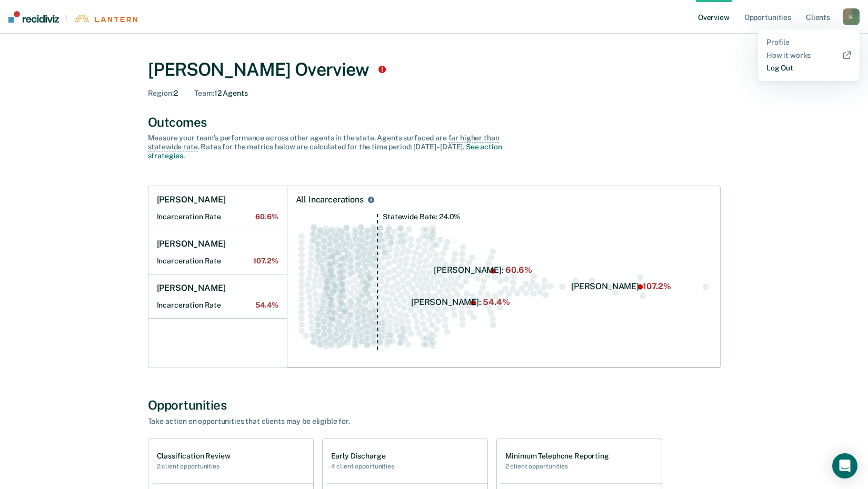 This screenshot has width=868, height=489. I want to click on div: 2, so click(163, 93).